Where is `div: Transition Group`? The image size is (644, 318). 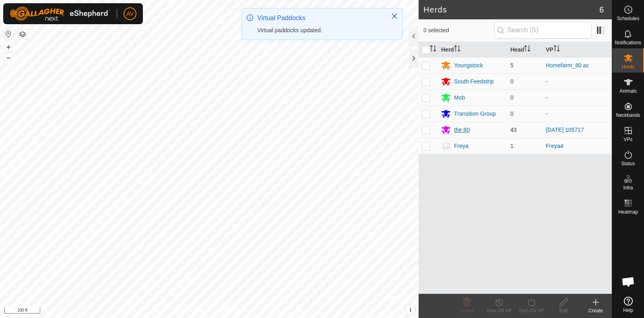 div: Transition Group is located at coordinates (475, 113).